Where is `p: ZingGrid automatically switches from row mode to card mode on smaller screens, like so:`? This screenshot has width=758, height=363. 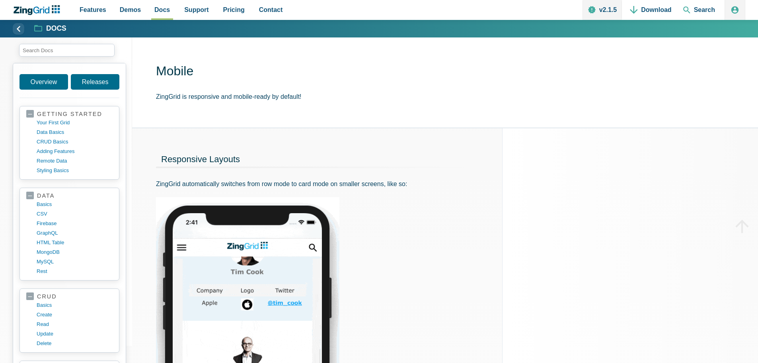 p: ZingGrid automatically switches from row mode to card mode on smaller screens, like so: is located at coordinates (317, 183).